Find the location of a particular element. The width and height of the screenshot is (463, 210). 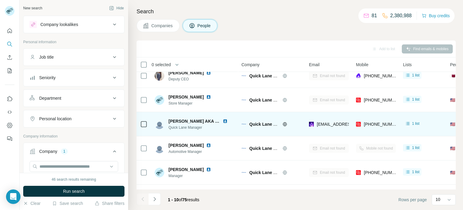

button: Clear is located at coordinates (32, 203).